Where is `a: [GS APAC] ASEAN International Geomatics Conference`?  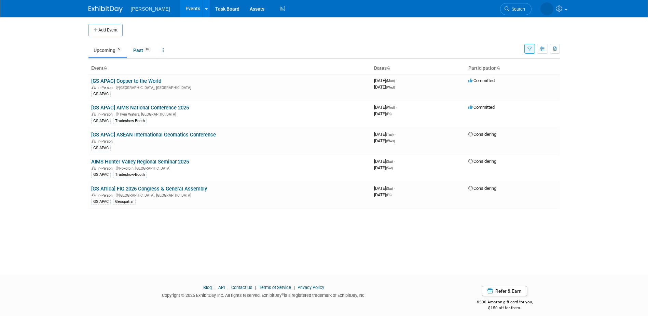
a: [GS APAC] ASEAN International Geomatics Conference is located at coordinates (153, 135).